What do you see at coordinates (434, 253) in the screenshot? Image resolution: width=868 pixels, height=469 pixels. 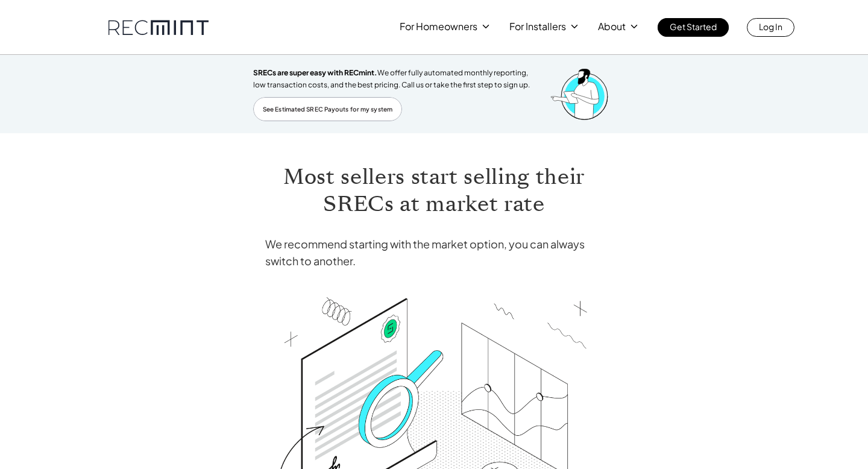 I see `h4: We recommend starting with the market option, you can always switch to another.` at bounding box center [434, 253].